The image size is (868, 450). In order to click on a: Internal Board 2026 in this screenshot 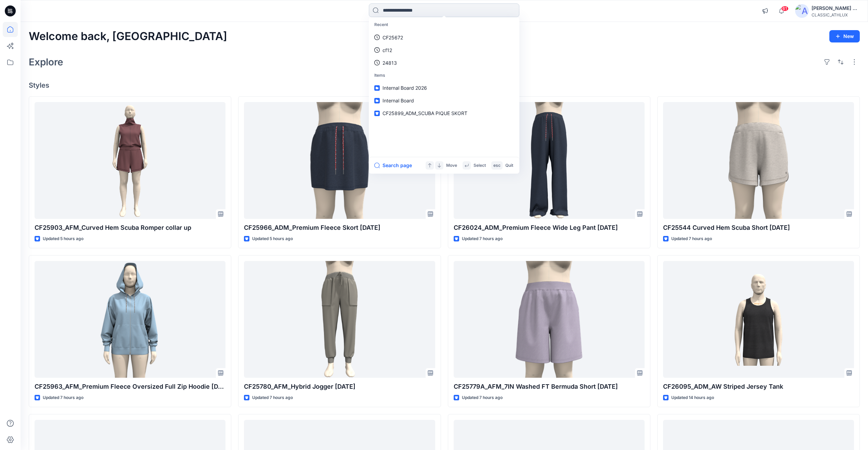, I will do `click(444, 88)`.